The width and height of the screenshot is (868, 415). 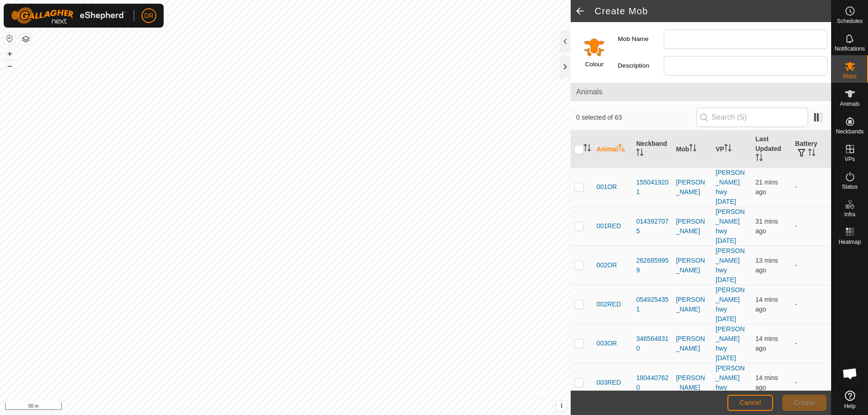 I want to click on div: 1550419201, so click(x=652, y=187).